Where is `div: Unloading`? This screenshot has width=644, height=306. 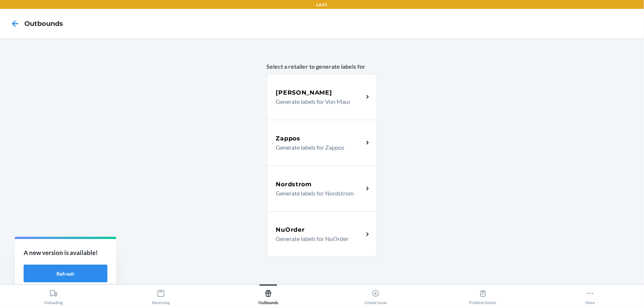
div: Unloading is located at coordinates (53, 295).